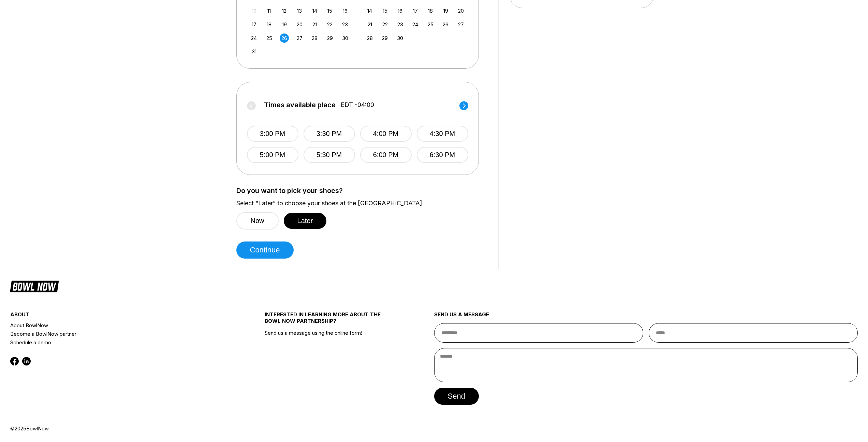 The width and height of the screenshot is (868, 442). What do you see at coordinates (284, 38) in the screenshot?
I see `div: Choose Tuesday, August 26th, 2025` at bounding box center [284, 38].